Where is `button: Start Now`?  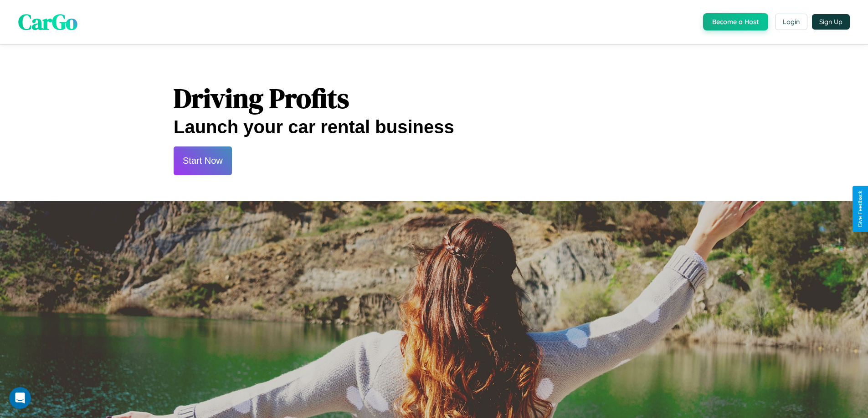 button: Start Now is located at coordinates (203, 161).